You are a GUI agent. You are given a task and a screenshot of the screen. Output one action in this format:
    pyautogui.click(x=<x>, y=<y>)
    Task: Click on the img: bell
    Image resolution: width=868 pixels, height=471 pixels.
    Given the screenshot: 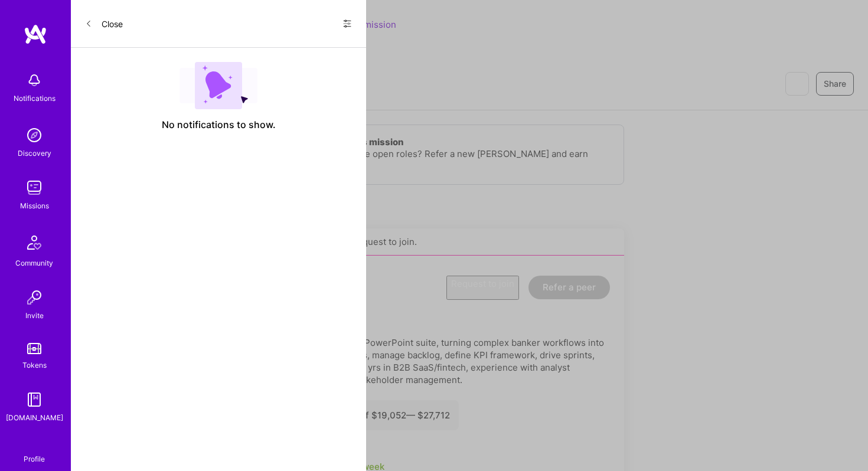 What is the action you would take?
    pyautogui.click(x=34, y=81)
    